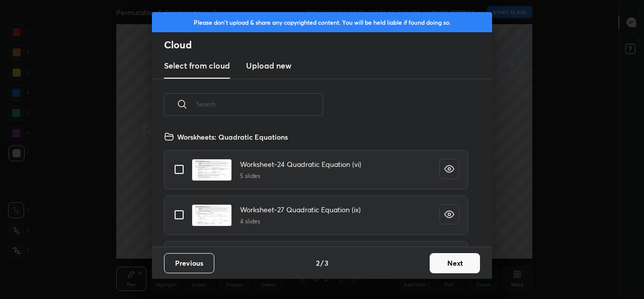 The width and height of the screenshot is (644, 299). What do you see at coordinates (212, 215) in the screenshot?
I see `img: 16679107021S6KNE.pdf` at bounding box center [212, 215].